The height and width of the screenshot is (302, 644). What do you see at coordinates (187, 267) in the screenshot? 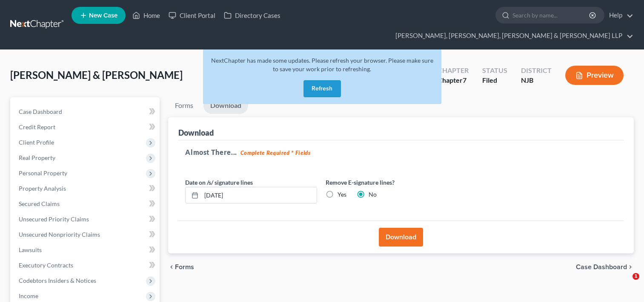
I see `button: chevron_left Forms` at bounding box center [187, 267].